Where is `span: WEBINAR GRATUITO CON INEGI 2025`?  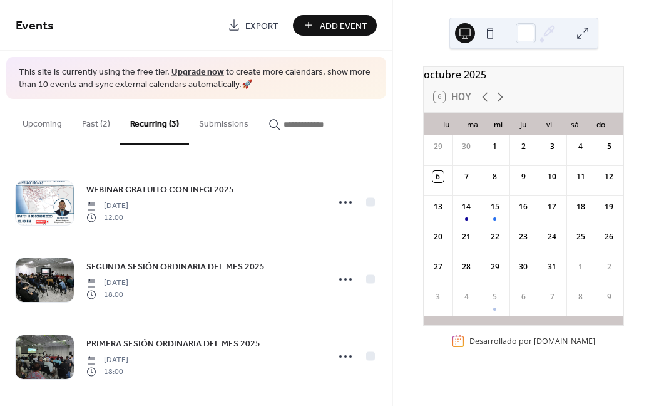
span: WEBINAR GRATUITO CON INEGI 2025 is located at coordinates (160, 190).